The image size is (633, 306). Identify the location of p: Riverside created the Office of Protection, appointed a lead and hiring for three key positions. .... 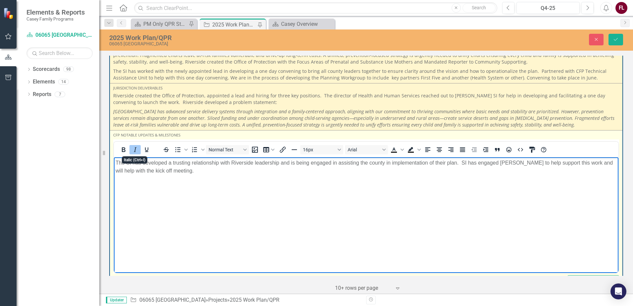
(366, 100).